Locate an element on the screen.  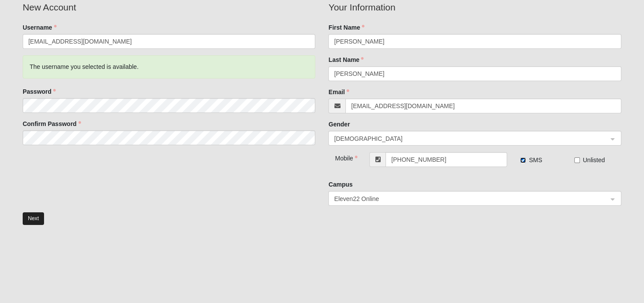
span: Unlisted is located at coordinates (594, 160).